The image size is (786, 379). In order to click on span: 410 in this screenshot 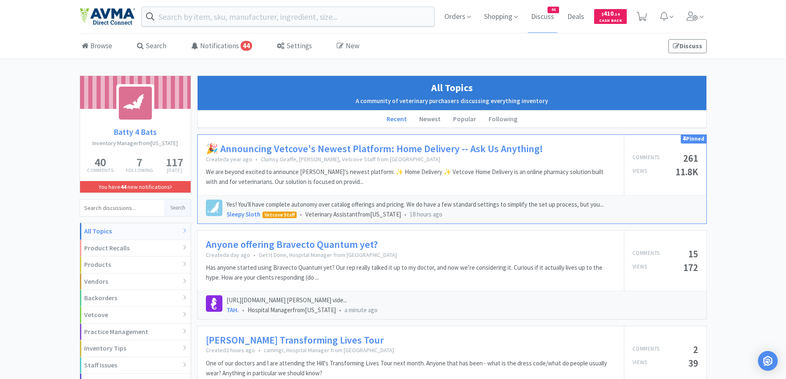, I will do `click(610, 13)`.